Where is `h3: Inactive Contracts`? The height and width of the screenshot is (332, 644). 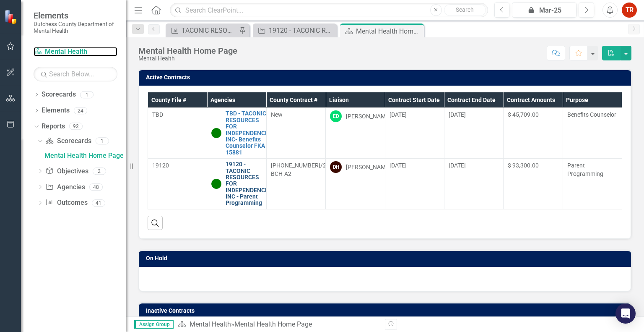 h3: Inactive Contracts is located at coordinates (386, 310).